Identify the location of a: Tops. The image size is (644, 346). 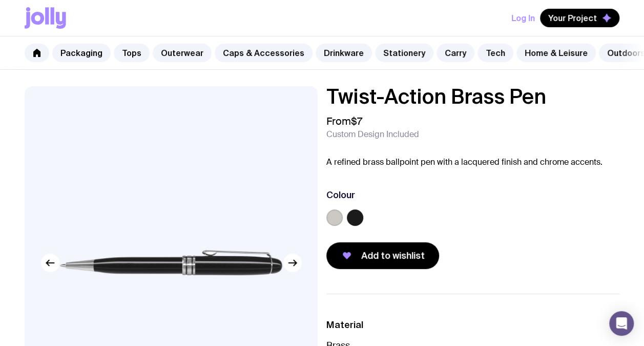
(132, 53).